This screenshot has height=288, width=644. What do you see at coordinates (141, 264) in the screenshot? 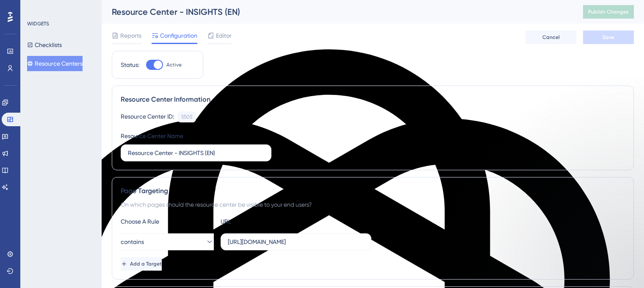
I see `button: Add a Target` at bounding box center [141, 264].